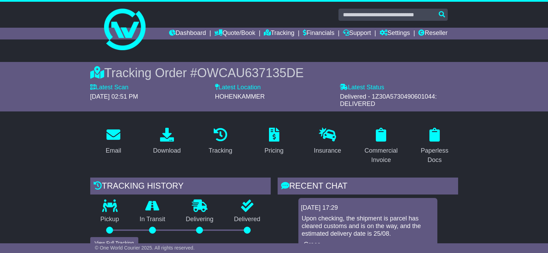 Image resolution: width=548 pixels, height=253 pixels. Describe the element at coordinates (274, 150) in the screenshot. I see `div: Pricing` at that location.